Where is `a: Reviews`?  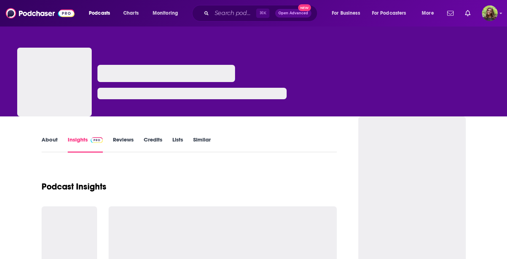 a: Reviews is located at coordinates (123, 145).